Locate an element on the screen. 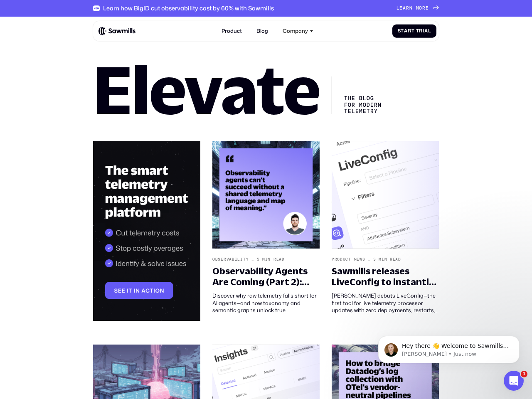 Image resolution: width=532 pixels, height=399 pixels. div: 3 is located at coordinates (374, 260).